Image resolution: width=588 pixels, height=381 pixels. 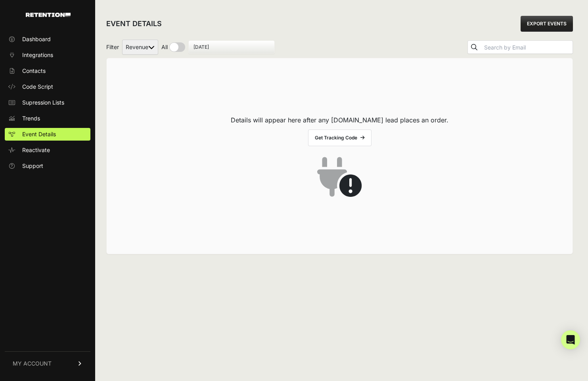 I want to click on span: Supression Lists, so click(x=43, y=103).